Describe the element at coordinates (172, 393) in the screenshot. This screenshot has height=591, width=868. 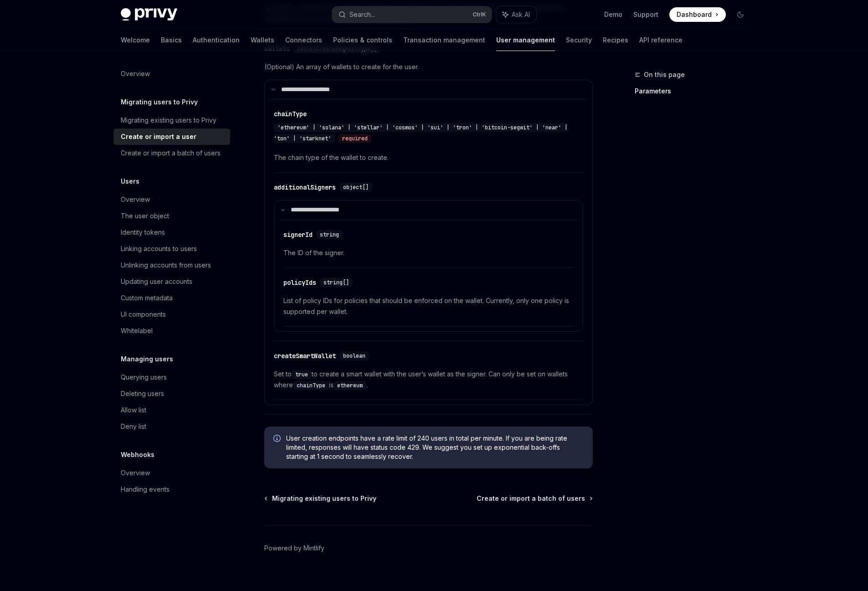
I see `a: Deleting users` at that location.